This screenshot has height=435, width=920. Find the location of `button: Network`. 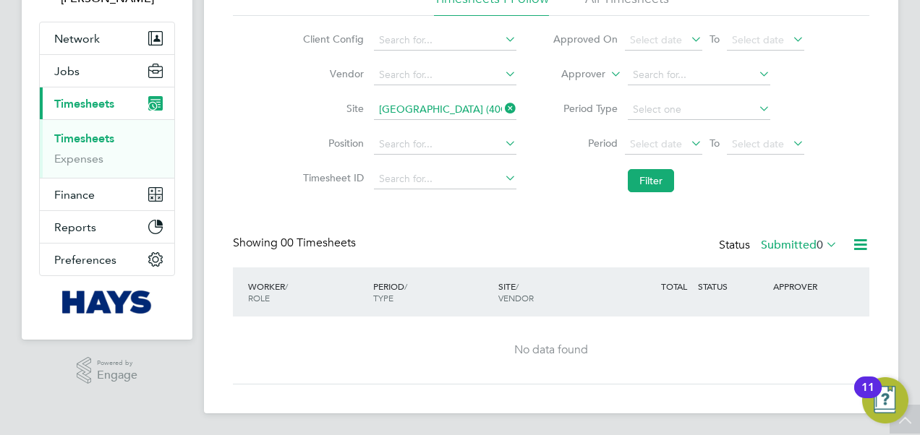

button: Network is located at coordinates (107, 38).